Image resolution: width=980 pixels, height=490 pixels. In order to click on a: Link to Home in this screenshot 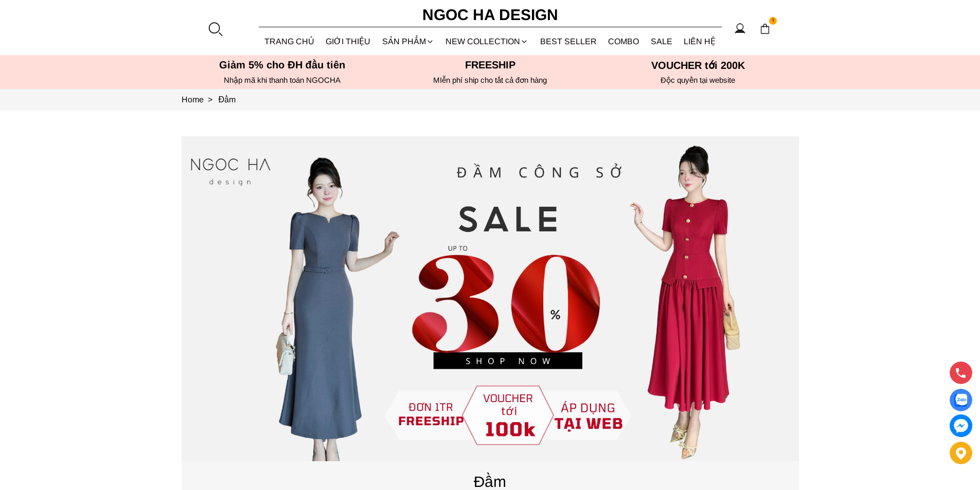, I will do `click(200, 99)`.